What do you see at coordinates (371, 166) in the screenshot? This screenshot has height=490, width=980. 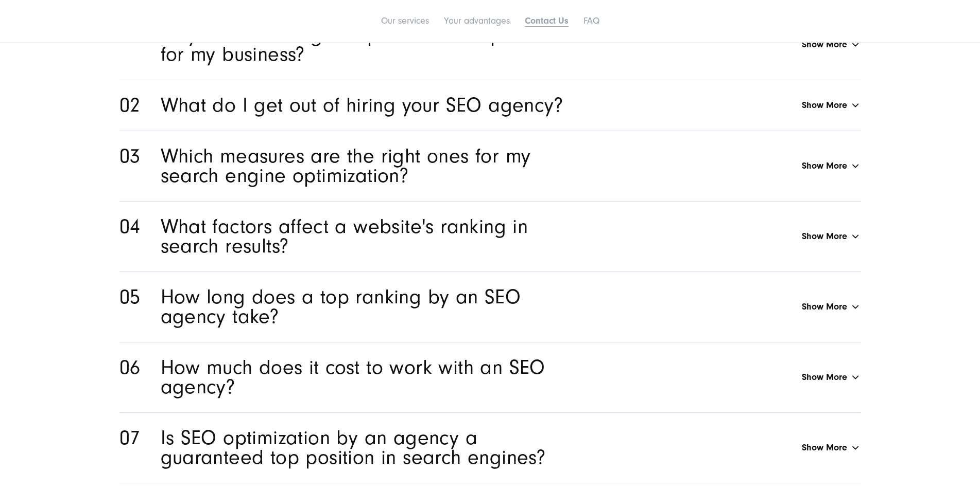 I see `h2: Which measures are the right ones for my search engine optimization?` at bounding box center [371, 166].